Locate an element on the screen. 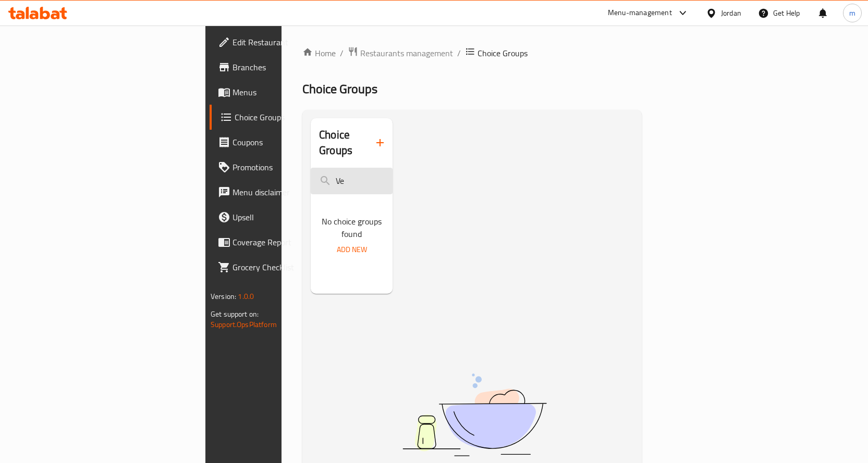 The image size is (868, 463). a: Restaurants management is located at coordinates (400, 53).